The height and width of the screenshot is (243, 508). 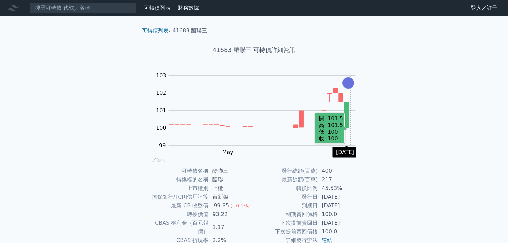 I want to click on tspan: 103, so click(x=161, y=75).